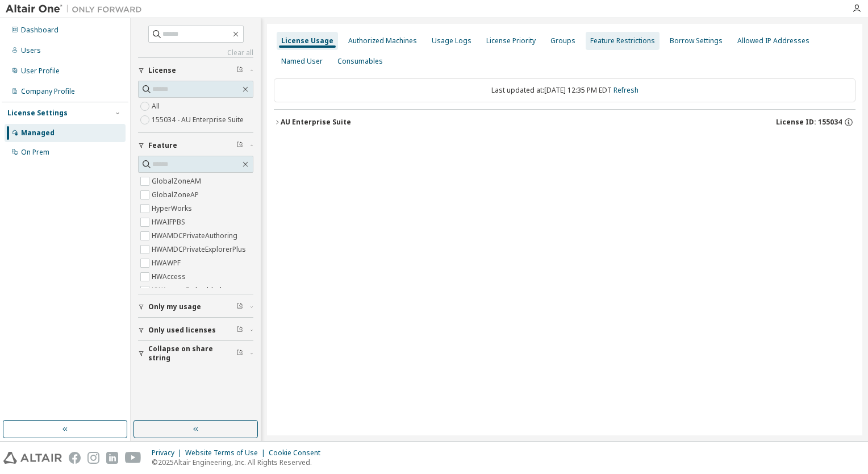 The image size is (868, 474). What do you see at coordinates (33, 457) in the screenshot?
I see `img: altair_logo.svg` at bounding box center [33, 457].